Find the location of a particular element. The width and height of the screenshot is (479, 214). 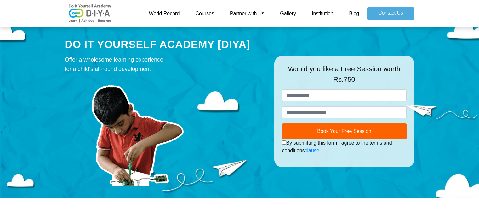

div: Would you like a Free Session worth Rs.750 is located at coordinates (344, 76).